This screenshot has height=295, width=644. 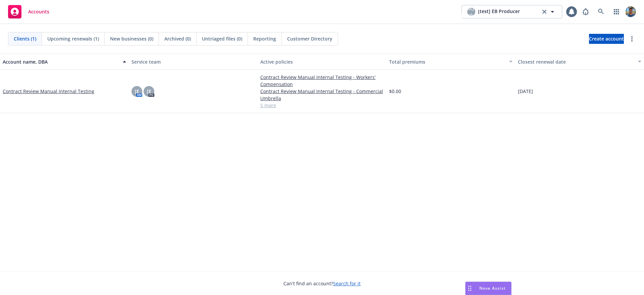 I want to click on span: Reporting, so click(x=265, y=39).